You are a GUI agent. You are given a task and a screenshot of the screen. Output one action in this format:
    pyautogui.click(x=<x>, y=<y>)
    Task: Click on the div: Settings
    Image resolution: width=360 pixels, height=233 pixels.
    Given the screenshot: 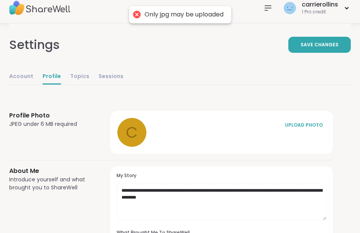 What is the action you would take?
    pyautogui.click(x=34, y=45)
    